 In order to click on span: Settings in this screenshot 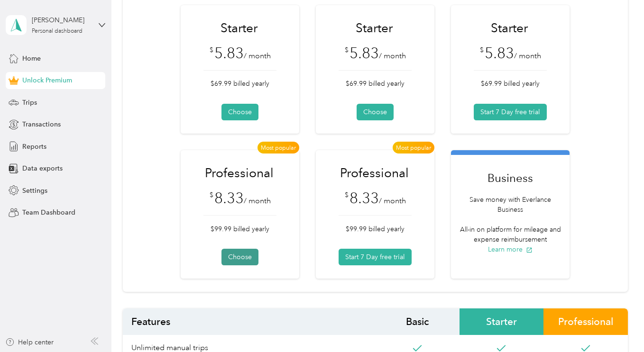, I will do `click(35, 190)`.